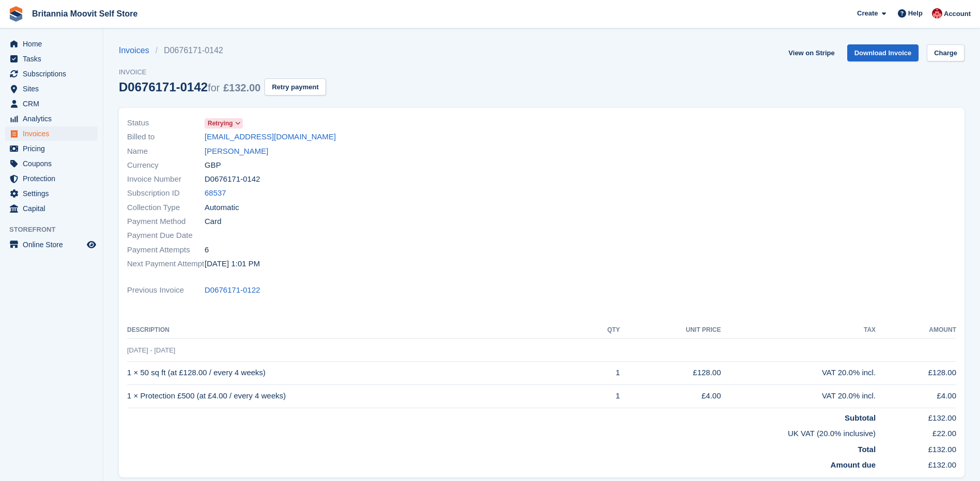 This screenshot has height=481, width=980. What do you see at coordinates (54, 163) in the screenshot?
I see `span: Coupons` at bounding box center [54, 163].